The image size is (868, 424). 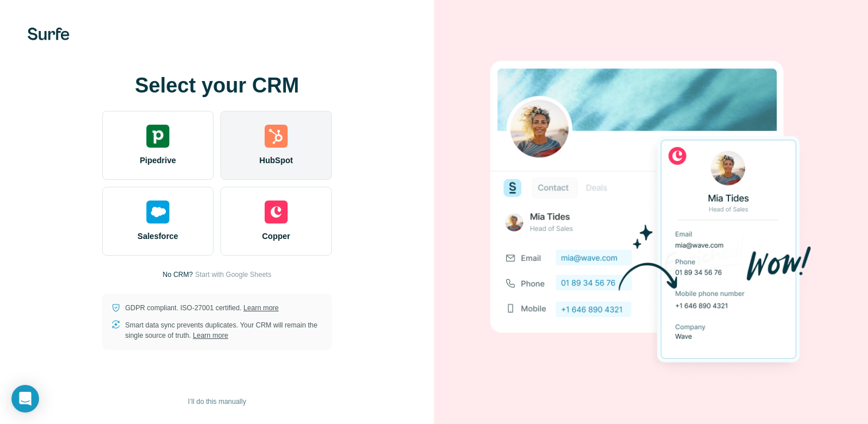 I want to click on p: GDPR compliant. ISO-27001 certified., so click(x=202, y=308).